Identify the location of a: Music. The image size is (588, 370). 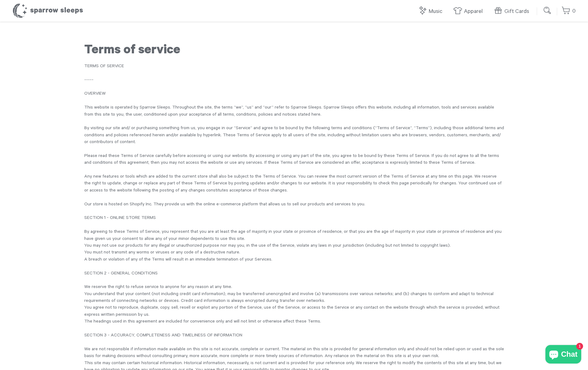
(431, 11).